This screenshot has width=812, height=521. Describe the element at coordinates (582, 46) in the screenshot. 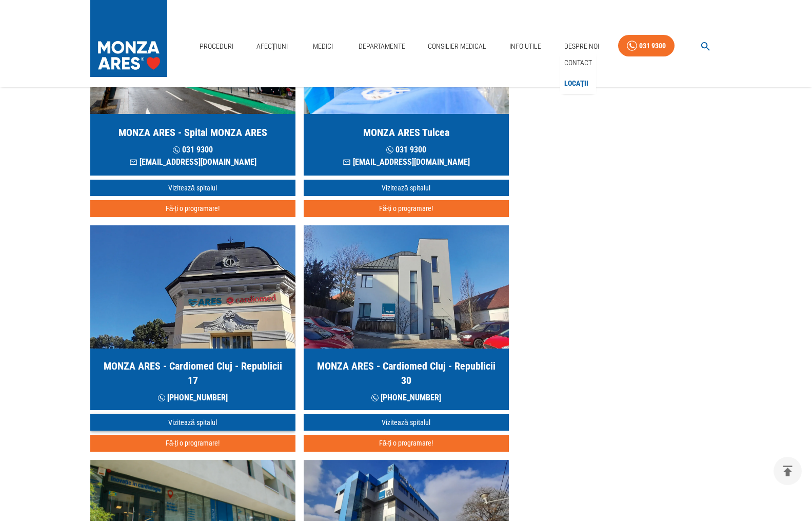

I see `a: Despre Noi` at that location.